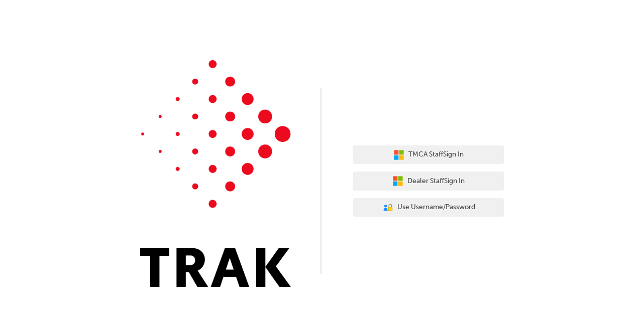 The height and width of the screenshot is (331, 644). Describe the element at coordinates (437, 155) in the screenshot. I see `span: TMCA Staff Sign In` at that location.